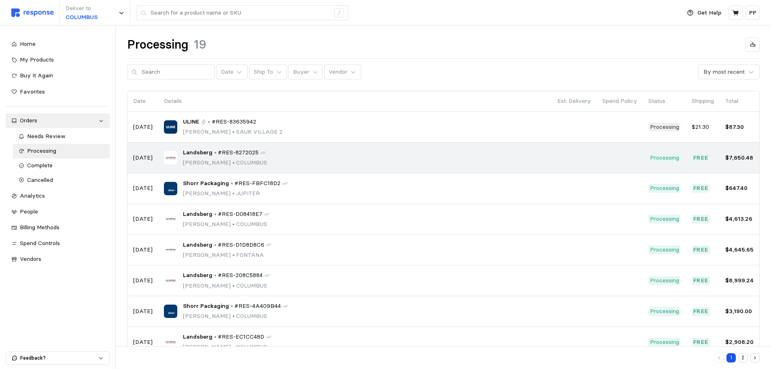 The height and width of the screenshot is (369, 771). What do you see at coordinates (743, 357) in the screenshot?
I see `button: 2` at bounding box center [743, 357].